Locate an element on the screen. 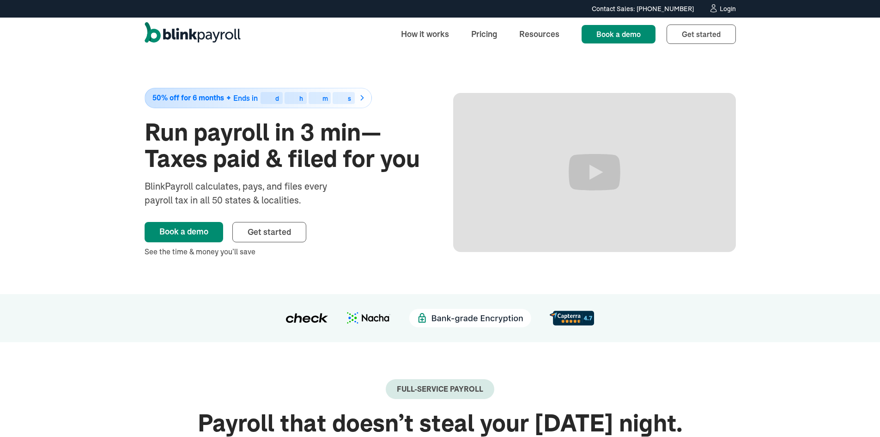 This screenshot has width=880, height=437. div: Full-Service payroll is located at coordinates (440, 389).